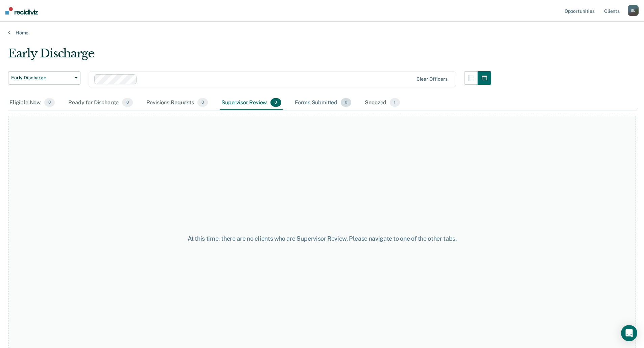  I want to click on div: Revisions Requests0, so click(177, 103).